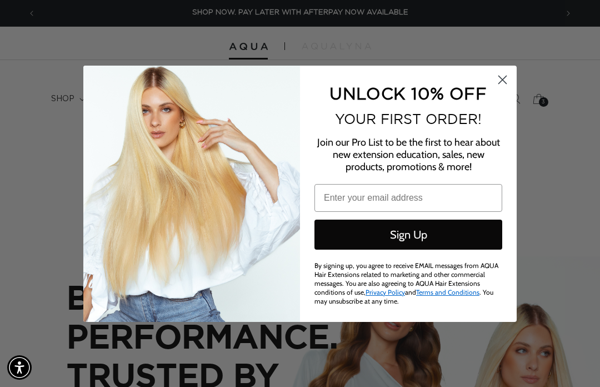 The image size is (600, 387). What do you see at coordinates (408, 198) in the screenshot?
I see `input: Enter your email address` at bounding box center [408, 198].